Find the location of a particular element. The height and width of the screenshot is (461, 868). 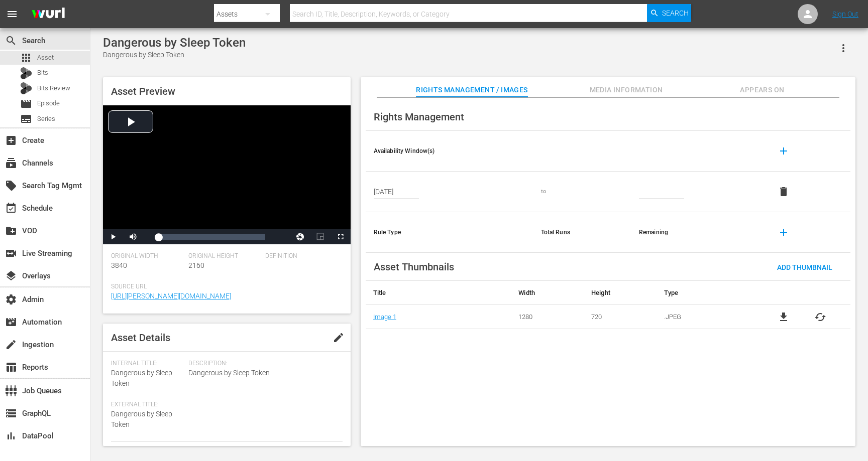

span: Reports is located at coordinates (11, 368).